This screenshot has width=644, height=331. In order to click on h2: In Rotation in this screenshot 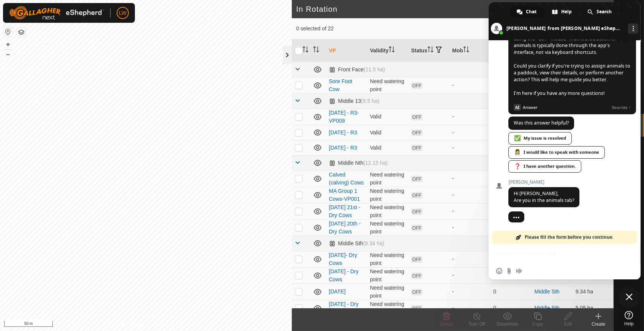, I will do `click(447, 9)`.